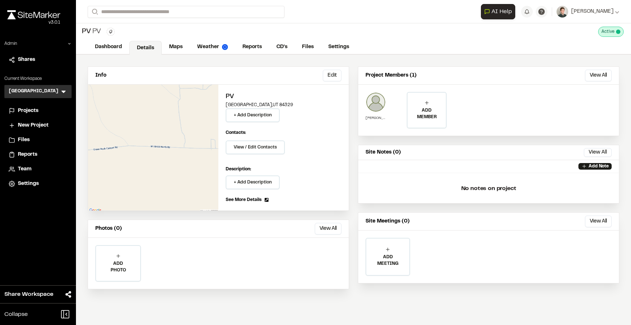 This screenshot has height=325, width=631. Describe the element at coordinates (387, 222) in the screenshot. I see `p: Site Meetings (0)` at that location.